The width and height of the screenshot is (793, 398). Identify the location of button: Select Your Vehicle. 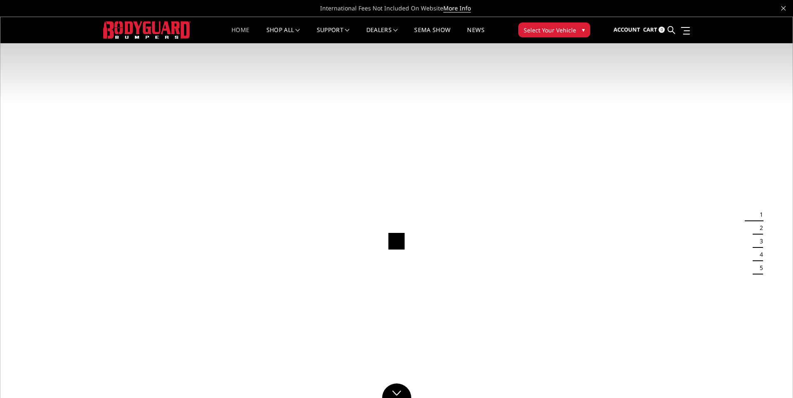
(554, 30).